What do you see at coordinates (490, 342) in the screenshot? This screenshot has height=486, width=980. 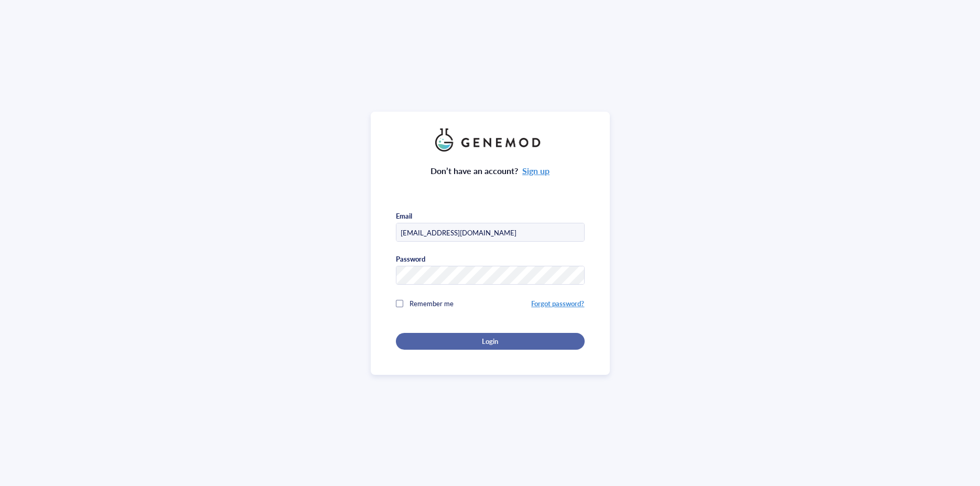 I see `span: Login` at bounding box center [490, 342].